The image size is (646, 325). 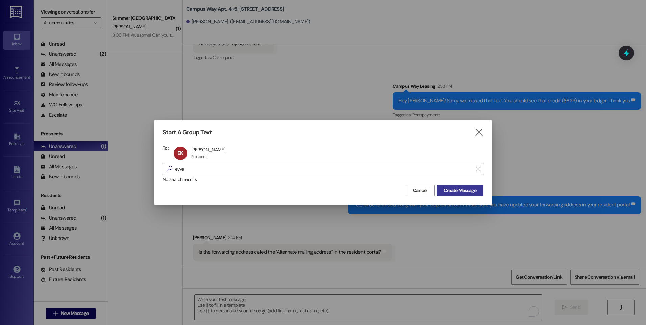 What do you see at coordinates (323, 179) in the screenshot?
I see `div: No search results` at bounding box center [323, 179].